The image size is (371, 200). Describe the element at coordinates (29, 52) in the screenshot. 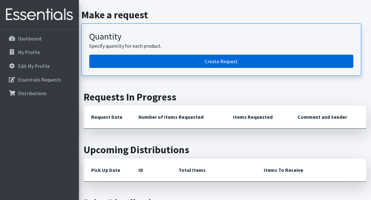

I see `p: My Profile` at that location.